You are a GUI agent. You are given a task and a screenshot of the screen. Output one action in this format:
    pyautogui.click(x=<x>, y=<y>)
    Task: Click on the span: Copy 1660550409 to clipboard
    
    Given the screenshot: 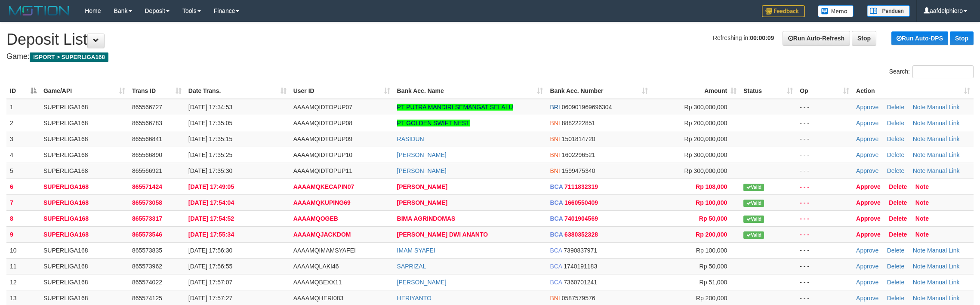 What is the action you would take?
    pyautogui.click(x=581, y=202)
    